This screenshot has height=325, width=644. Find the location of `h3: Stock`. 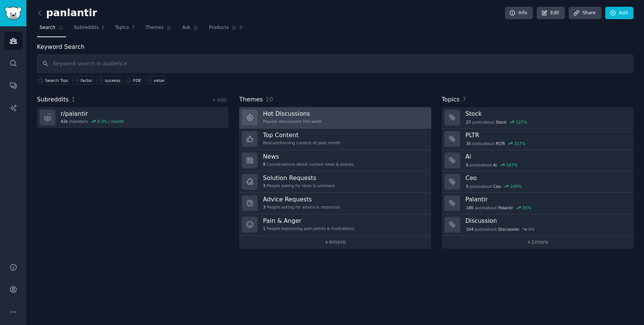

h3: Stock is located at coordinates (546, 113).